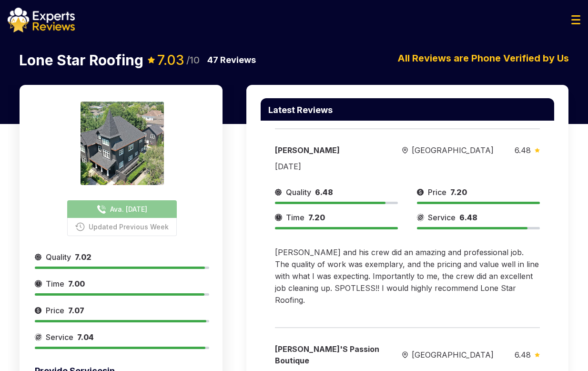  Describe the element at coordinates (81, 60) in the screenshot. I see `p: Lone Star Roofing` at that location.